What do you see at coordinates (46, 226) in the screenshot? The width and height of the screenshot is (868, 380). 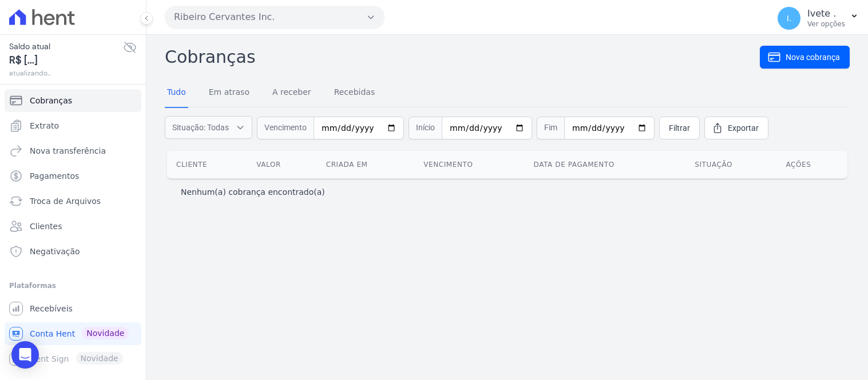 I see `span: Clientes` at bounding box center [46, 226].